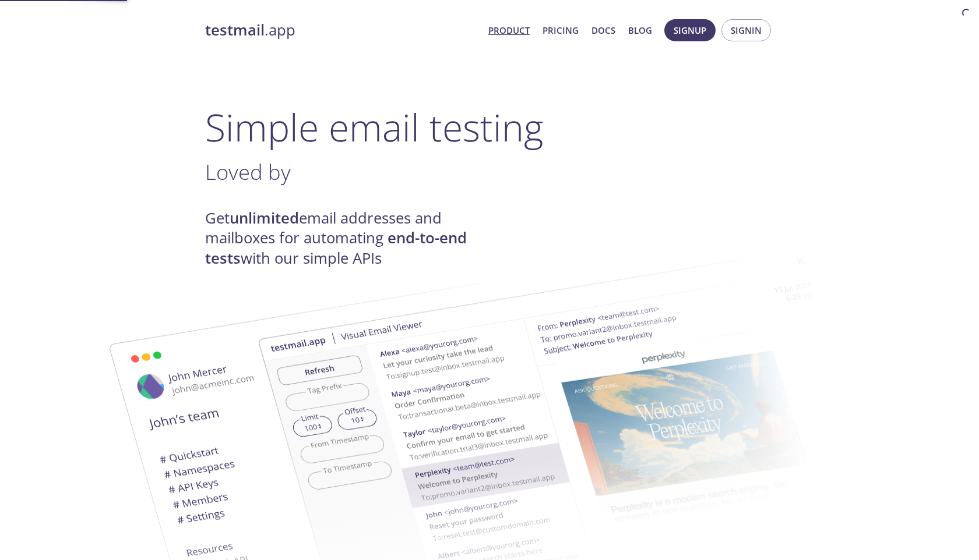  Describe the element at coordinates (347, 238) in the screenshot. I see `h4: Get email addresses and mailboxes for automating with our simple APIs` at that location.